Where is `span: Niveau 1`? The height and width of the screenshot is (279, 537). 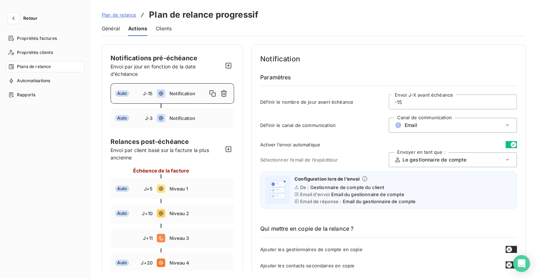
span: Niveau 1 is located at coordinates (199, 189).